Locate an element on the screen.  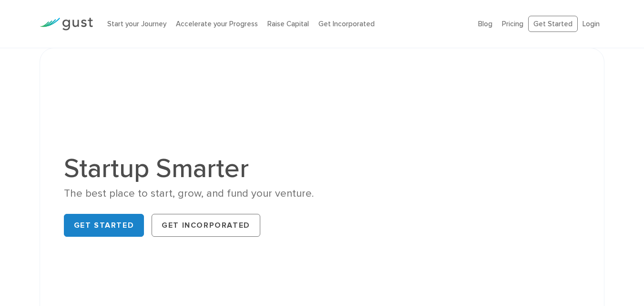
a: Raise Capital is located at coordinates (288, 24).